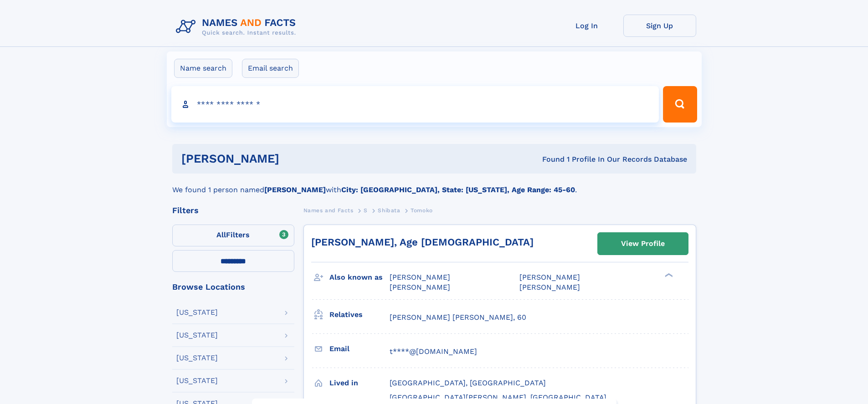  What do you see at coordinates (270, 68) in the screenshot?
I see `label: Email search` at bounding box center [270, 68].